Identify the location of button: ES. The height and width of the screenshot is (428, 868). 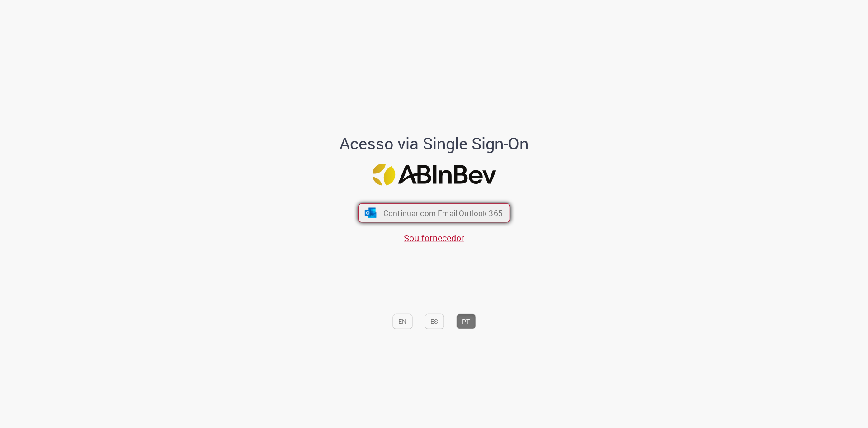
(434, 321).